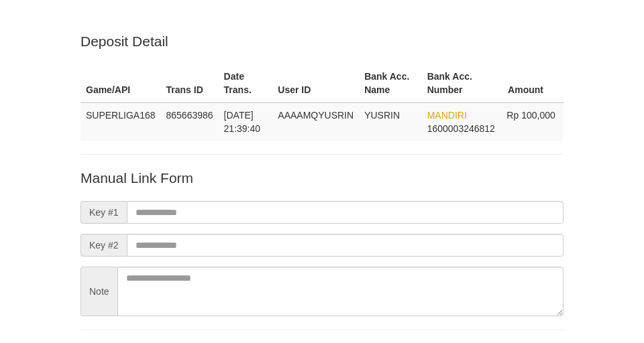 Image resolution: width=644 pixels, height=343 pixels. What do you see at coordinates (461, 128) in the screenshot?
I see `span: Copy 1600003246812 to clipboard` at bounding box center [461, 128].